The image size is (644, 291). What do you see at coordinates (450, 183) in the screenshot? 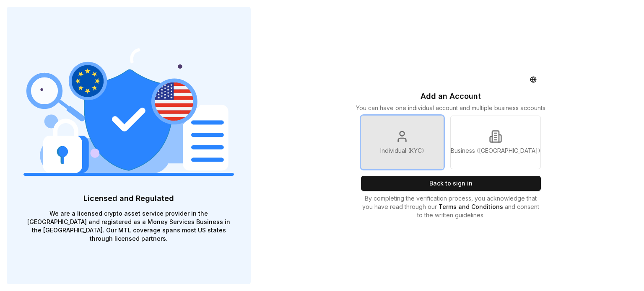
I see `a: Back to sign in` at bounding box center [450, 183].